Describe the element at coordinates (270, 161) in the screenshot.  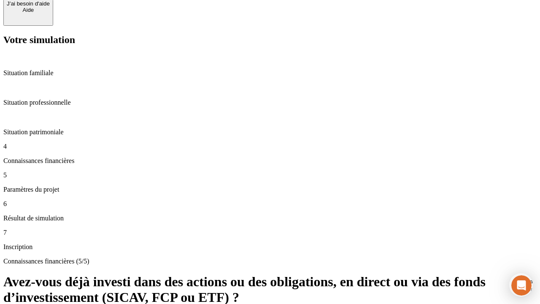
I see `p: Connaissances financières` at that location.